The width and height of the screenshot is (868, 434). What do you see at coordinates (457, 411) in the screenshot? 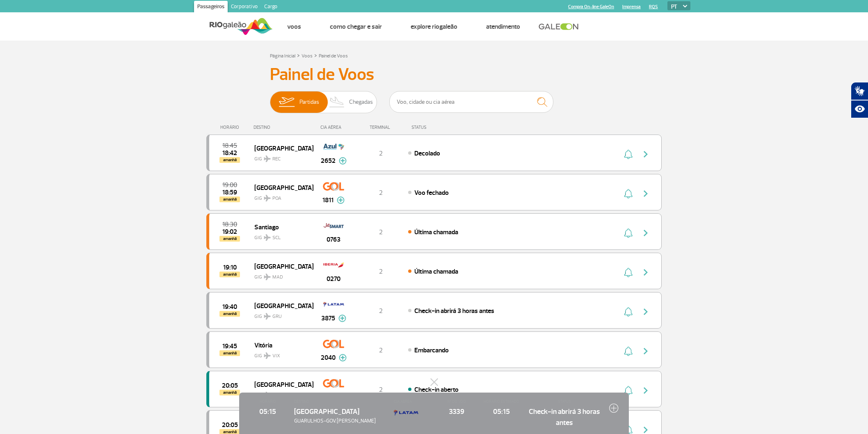
I see `span: 3339` at bounding box center [457, 411].